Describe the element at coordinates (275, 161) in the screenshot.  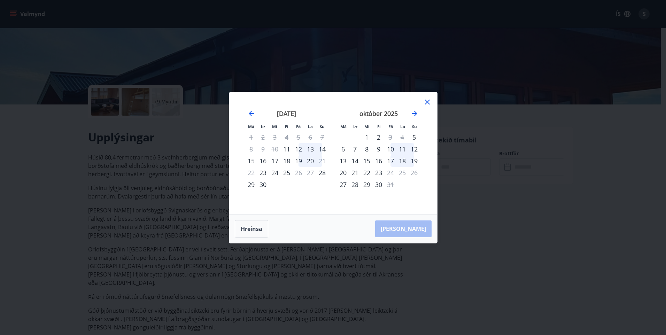
I see `td: Choose miðvikudagur, 17. september 2025 as your check-in date. It’s available.` at that location.